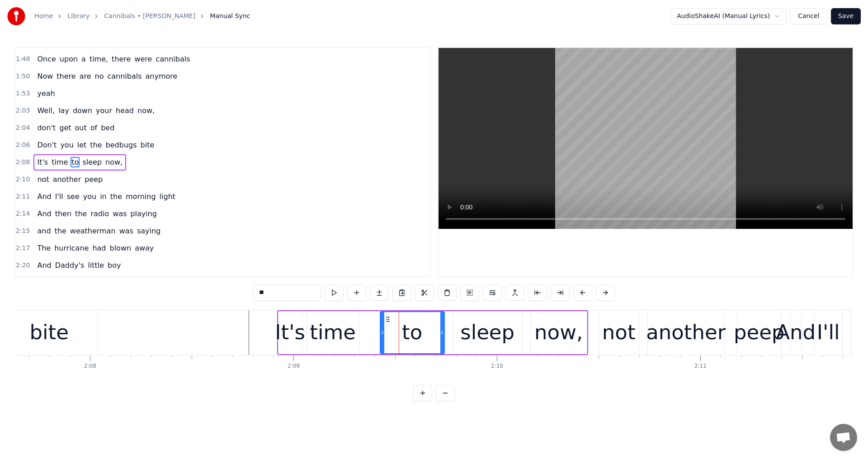  What do you see at coordinates (67, 179) in the screenshot?
I see `span: another` at bounding box center [67, 179].